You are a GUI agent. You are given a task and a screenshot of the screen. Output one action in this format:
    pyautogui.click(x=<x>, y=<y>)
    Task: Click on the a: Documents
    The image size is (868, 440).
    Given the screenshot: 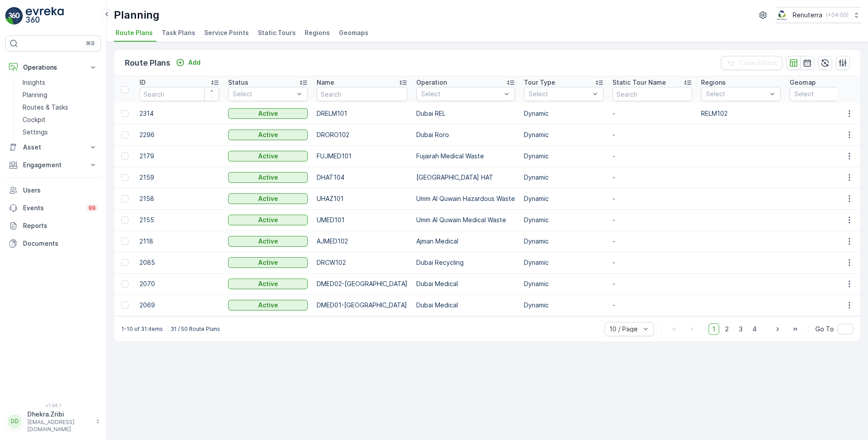 What is the action you would take?
    pyautogui.click(x=53, y=244)
    